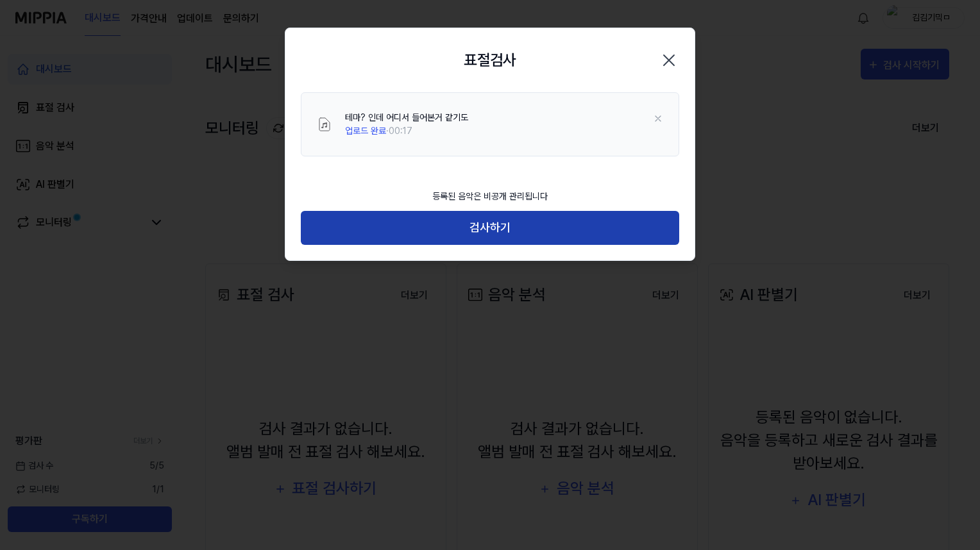 Image resolution: width=980 pixels, height=550 pixels. Describe the element at coordinates (325, 124) in the screenshot. I see `img: File Select` at that location.